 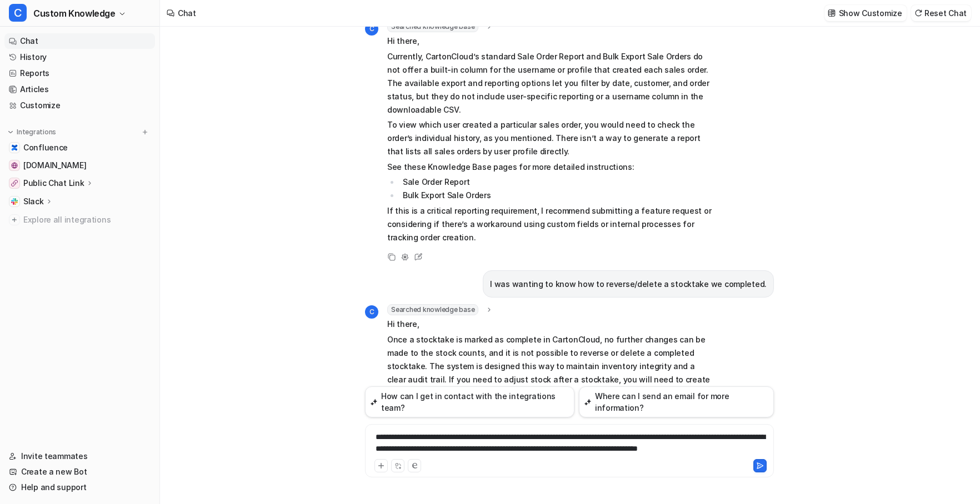 What do you see at coordinates (80, 41) in the screenshot?
I see `a: Chat` at bounding box center [80, 41].